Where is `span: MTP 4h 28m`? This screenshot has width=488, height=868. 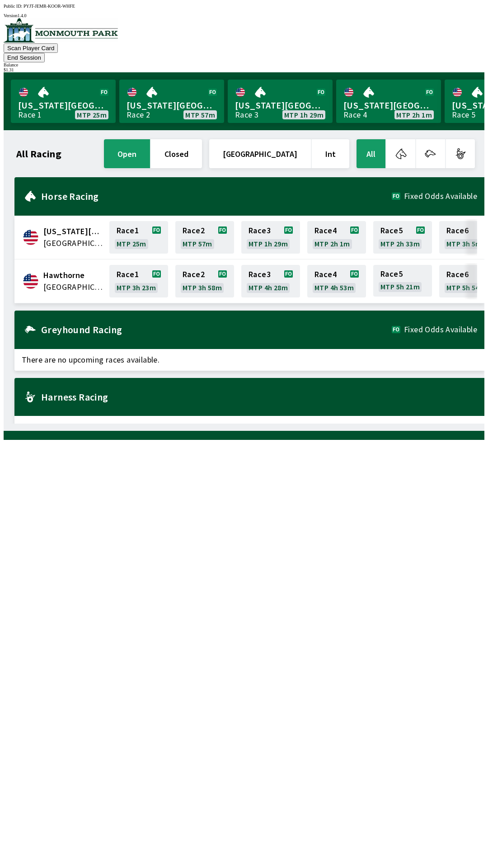 span: MTP 4h 28m is located at coordinates (268, 287).